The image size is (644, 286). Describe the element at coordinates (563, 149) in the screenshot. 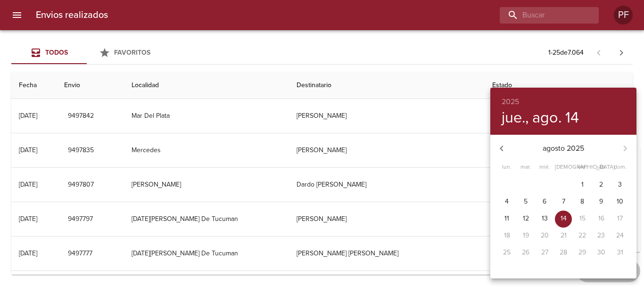

I see `p: agosto 2025` at that location.